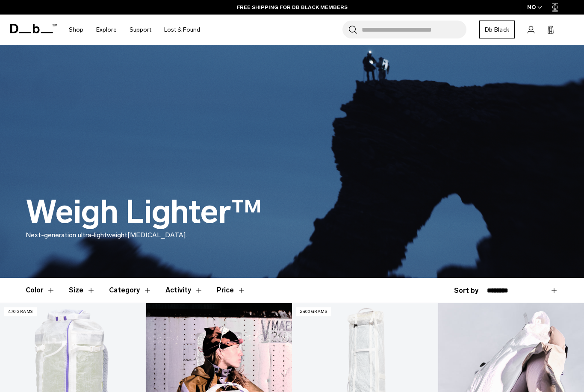 The width and height of the screenshot is (584, 392). Describe the element at coordinates (231, 290) in the screenshot. I see `button: Toggle Price` at that location.